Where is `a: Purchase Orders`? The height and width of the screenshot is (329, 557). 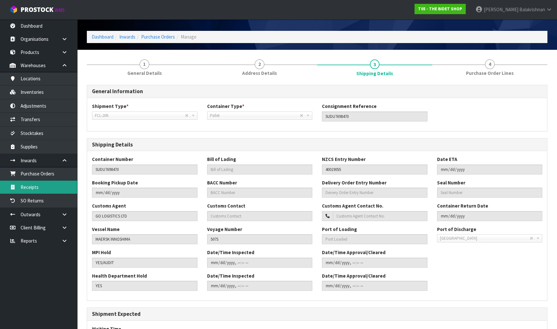
a: Purchase Orders is located at coordinates (158, 37).